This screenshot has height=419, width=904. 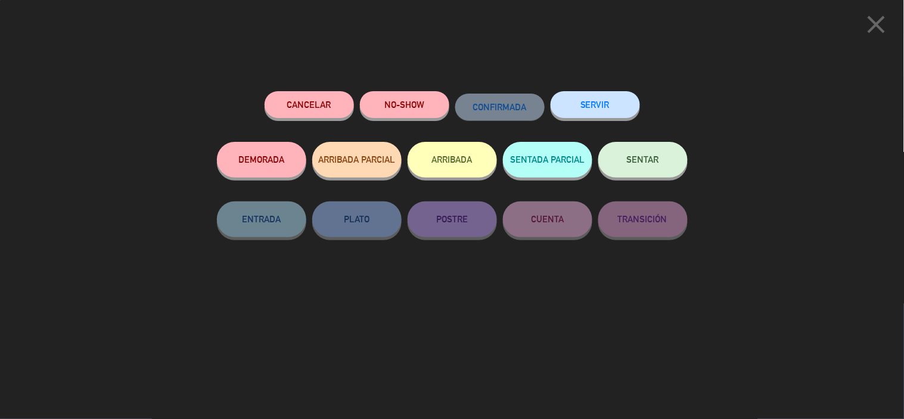 What do you see at coordinates (595, 104) in the screenshot?
I see `button: SERVIR` at bounding box center [595, 104].